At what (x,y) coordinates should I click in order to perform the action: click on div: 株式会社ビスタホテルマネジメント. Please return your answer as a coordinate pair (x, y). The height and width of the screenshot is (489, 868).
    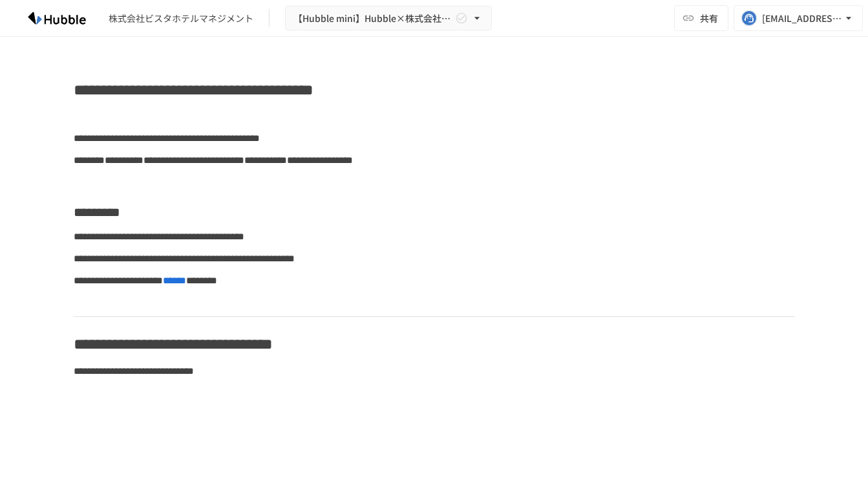
    Looking at the image, I should click on (181, 18).